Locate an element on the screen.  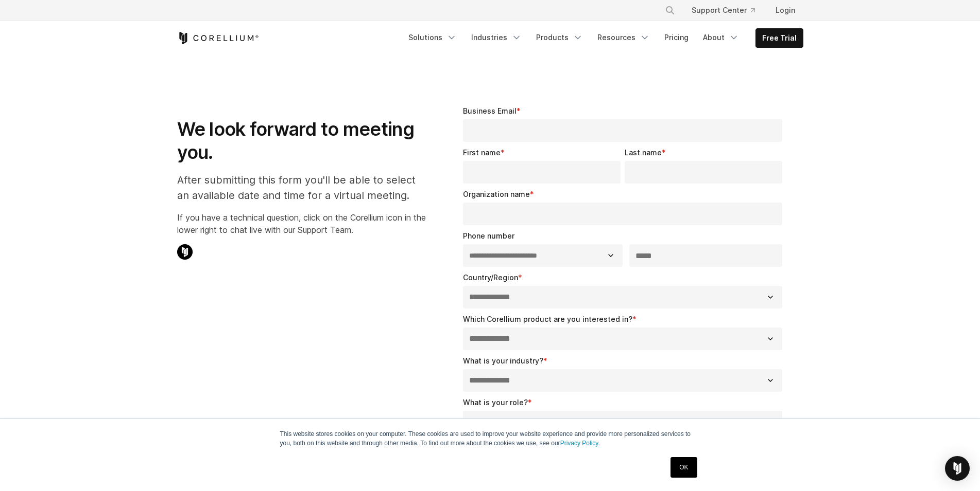
div: Open Intercom Messenger is located at coordinates (957, 469).